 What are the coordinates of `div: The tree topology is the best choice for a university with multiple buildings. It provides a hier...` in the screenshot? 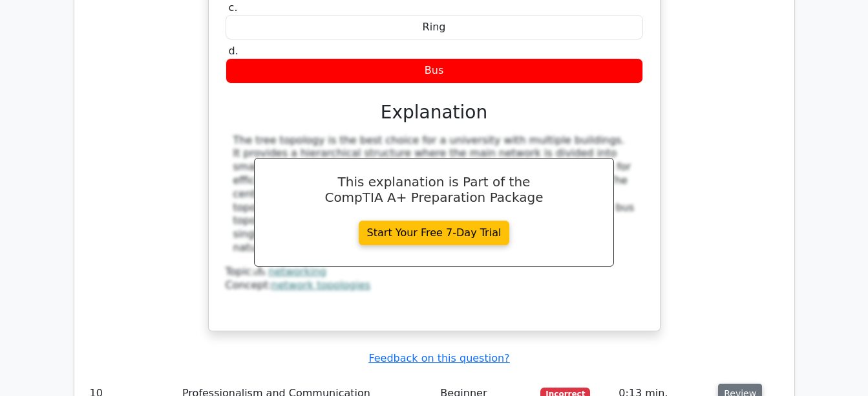 It's located at (435, 194).